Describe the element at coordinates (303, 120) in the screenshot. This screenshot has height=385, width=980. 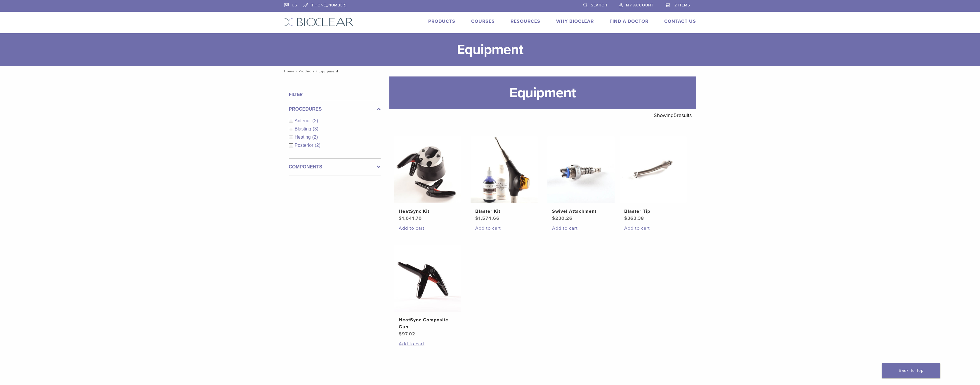
I see `span: Anterior` at that location.